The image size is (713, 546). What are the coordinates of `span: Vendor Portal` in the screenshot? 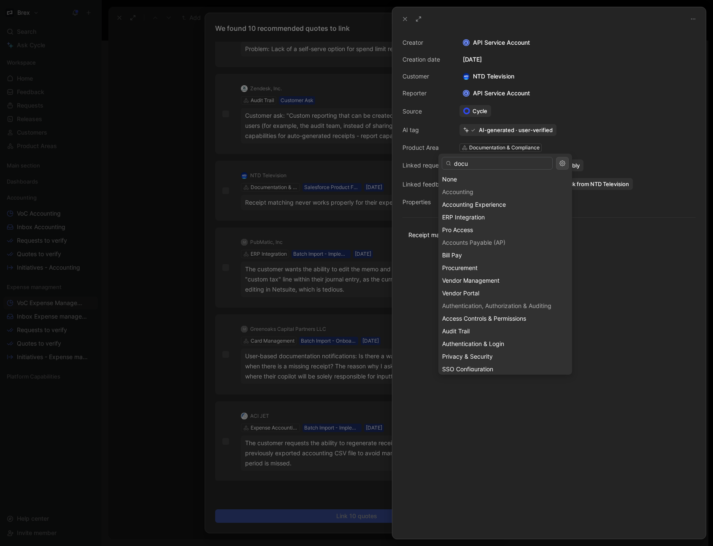 It's located at (461, 293).